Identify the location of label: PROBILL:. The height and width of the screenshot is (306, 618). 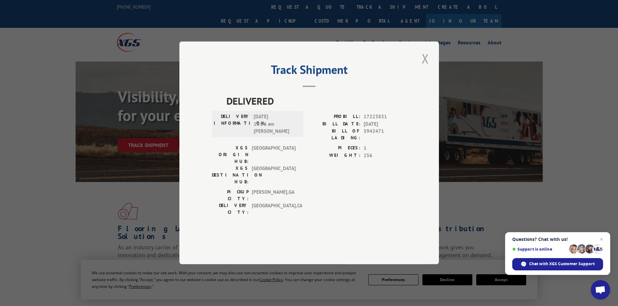
(335, 117).